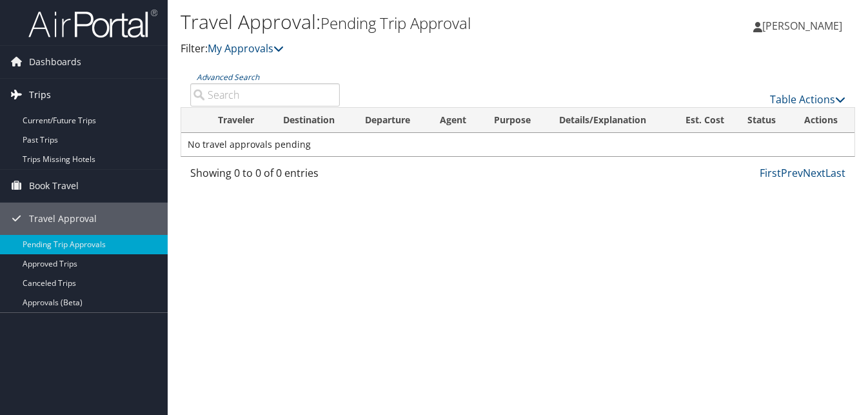 The height and width of the screenshot is (415, 868). I want to click on span: Book Travel, so click(53, 186).